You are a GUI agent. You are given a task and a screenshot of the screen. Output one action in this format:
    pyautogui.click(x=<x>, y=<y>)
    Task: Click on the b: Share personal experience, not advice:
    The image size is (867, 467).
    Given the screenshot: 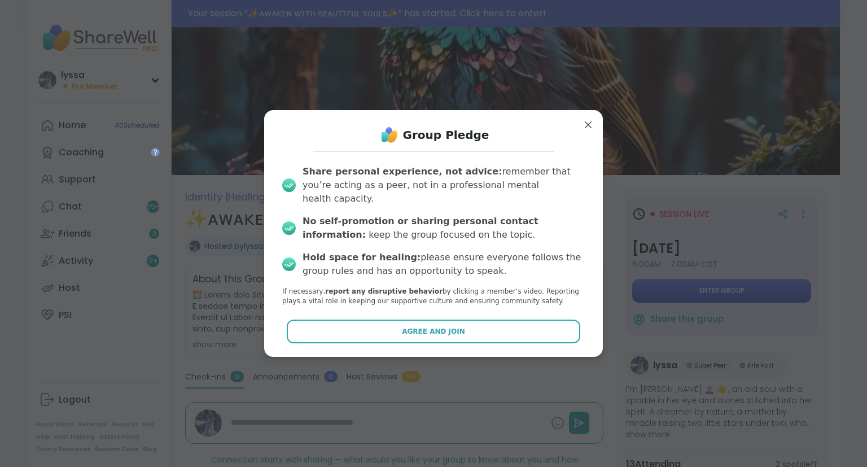 What is the action you would take?
    pyautogui.click(x=403, y=171)
    